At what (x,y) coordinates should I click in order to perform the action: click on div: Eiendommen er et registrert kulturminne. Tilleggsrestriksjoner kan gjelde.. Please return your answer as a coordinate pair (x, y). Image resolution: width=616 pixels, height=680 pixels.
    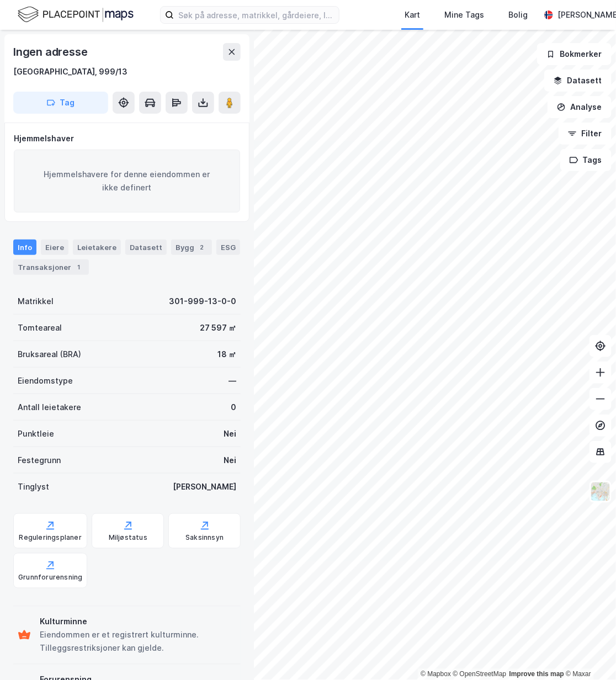
    Looking at the image, I should click on (138, 642).